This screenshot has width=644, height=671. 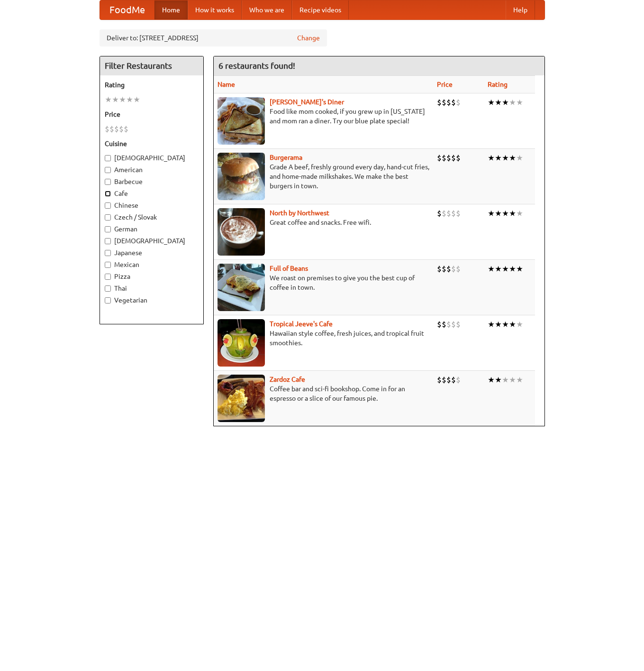 I want to click on h5: Cuisine, so click(x=152, y=144).